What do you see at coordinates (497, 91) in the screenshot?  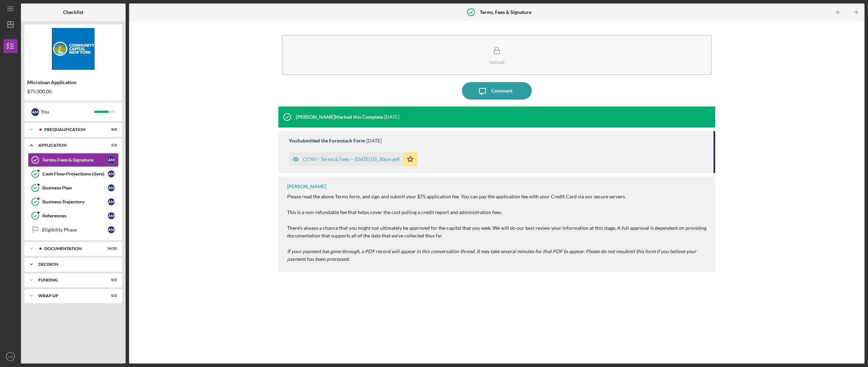 I see `button: Comment` at bounding box center [497, 91].